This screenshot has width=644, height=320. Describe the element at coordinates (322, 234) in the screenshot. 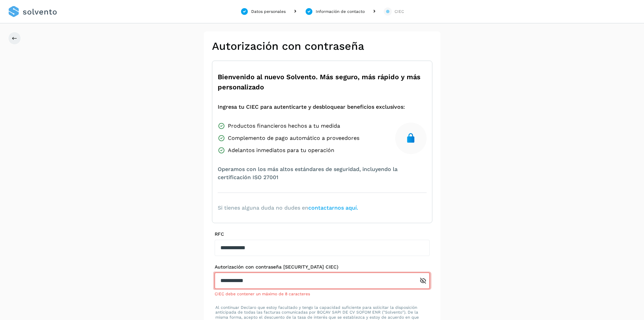

I see `label: RFC` at that location.